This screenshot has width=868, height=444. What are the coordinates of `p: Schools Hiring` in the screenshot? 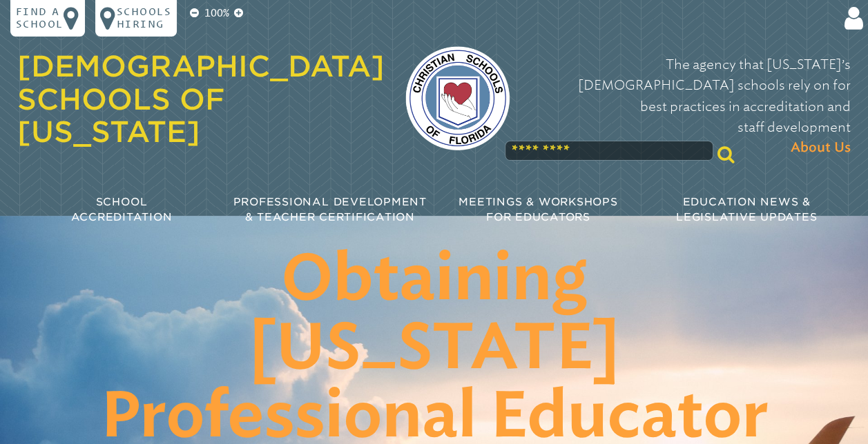 It's located at (144, 19).